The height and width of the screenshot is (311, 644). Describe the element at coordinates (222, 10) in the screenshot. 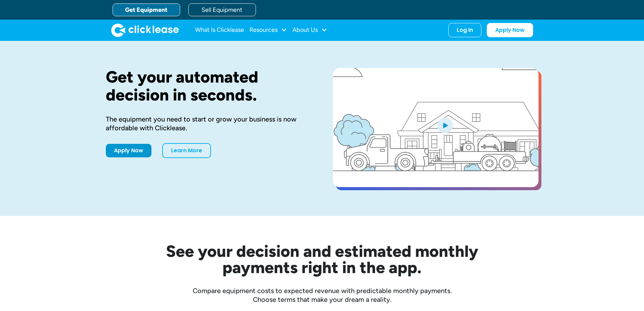

I see `a: Sell Equipment` at that location.